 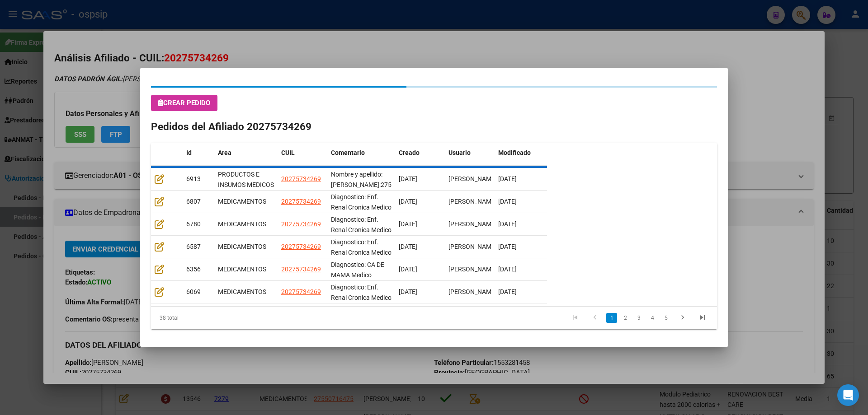 I want to click on datatable-header-cell: Usuario, so click(x=470, y=158).